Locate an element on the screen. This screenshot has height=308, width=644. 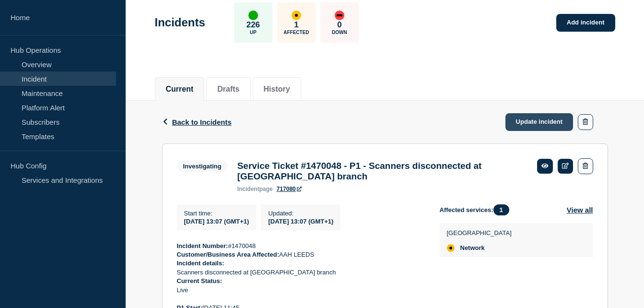
p: 1 is located at coordinates (296, 25).